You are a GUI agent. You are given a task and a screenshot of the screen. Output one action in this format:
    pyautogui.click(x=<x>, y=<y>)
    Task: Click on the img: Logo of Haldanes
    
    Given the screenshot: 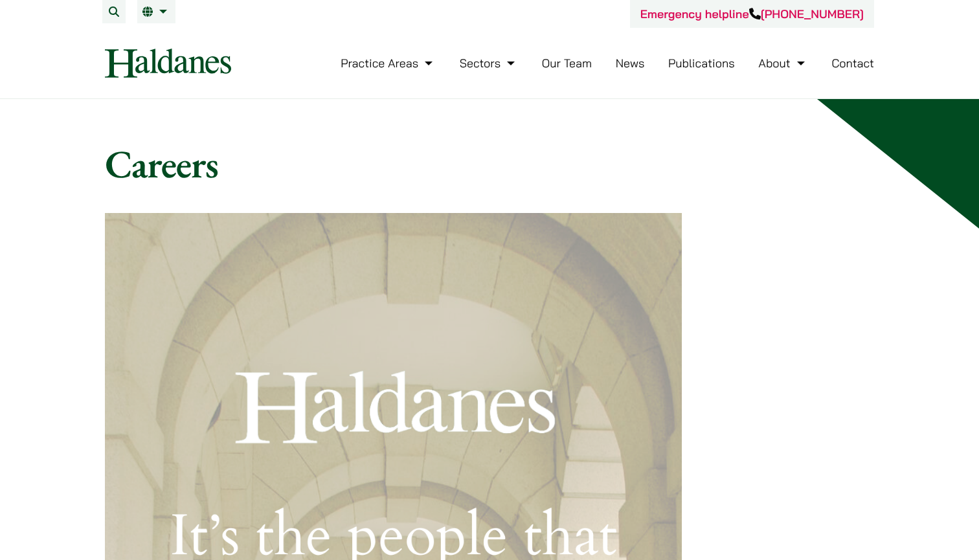 What is the action you would take?
    pyautogui.click(x=168, y=63)
    